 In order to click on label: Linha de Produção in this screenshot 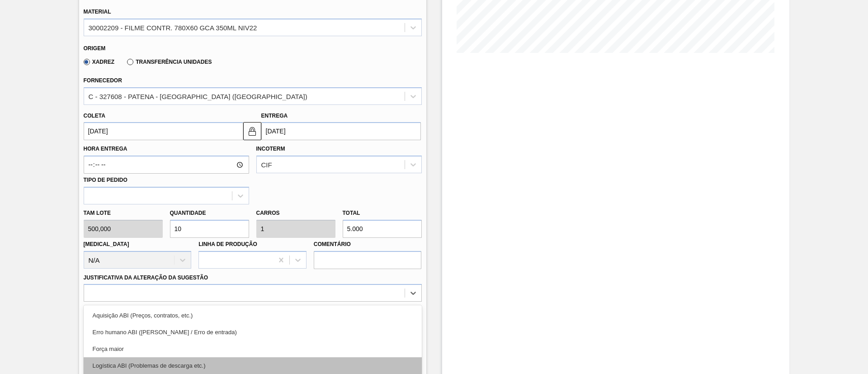, I will do `click(228, 245)`.